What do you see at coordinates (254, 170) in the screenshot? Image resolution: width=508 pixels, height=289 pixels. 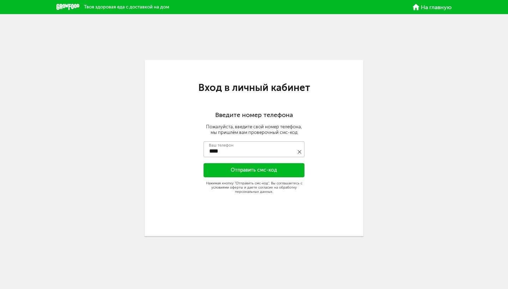 I see `button: Отправить смс-код` at bounding box center [254, 170].